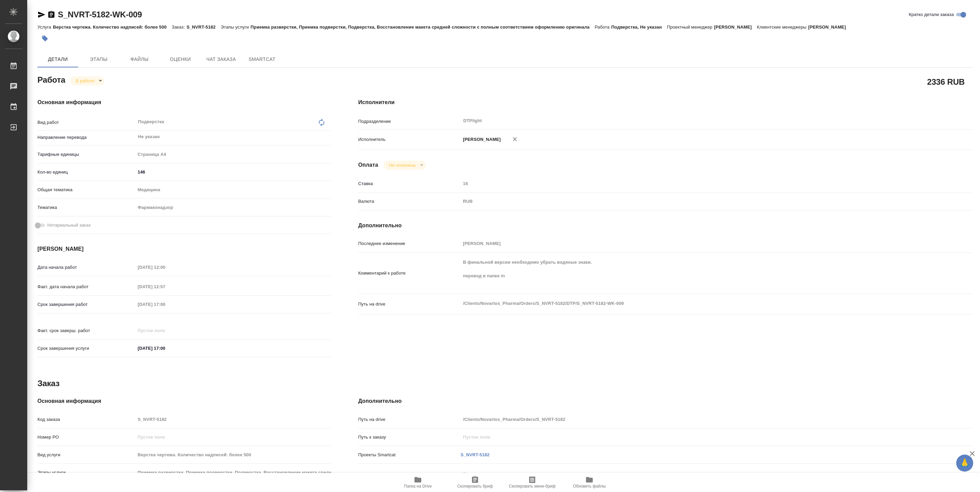 This screenshot has height=492, width=980. I want to click on span: Этапы, so click(99, 60).